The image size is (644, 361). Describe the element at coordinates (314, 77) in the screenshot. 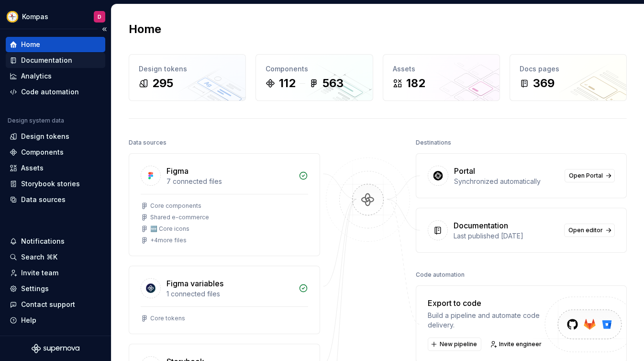

I see `a: Components112563` at that location.